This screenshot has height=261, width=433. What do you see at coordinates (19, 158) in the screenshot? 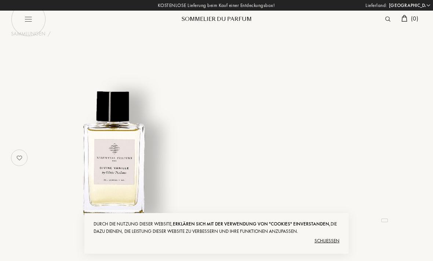
I see `img: no_like_p.png` at bounding box center [19, 158].